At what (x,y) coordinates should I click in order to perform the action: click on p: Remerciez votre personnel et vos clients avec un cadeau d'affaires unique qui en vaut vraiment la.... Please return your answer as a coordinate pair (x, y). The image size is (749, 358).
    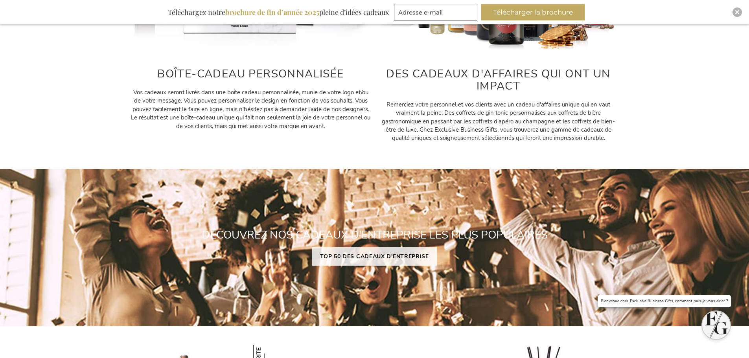
    Looking at the image, I should click on (499, 122).